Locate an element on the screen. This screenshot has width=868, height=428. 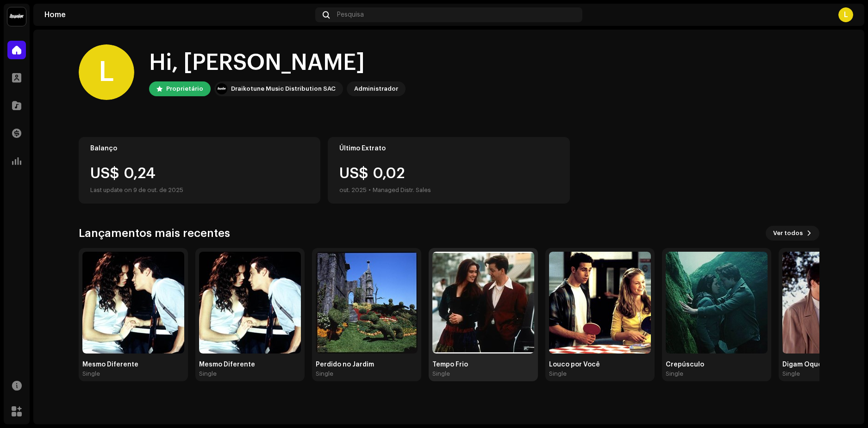
div: Managed Distr. Sales is located at coordinates (402, 191).